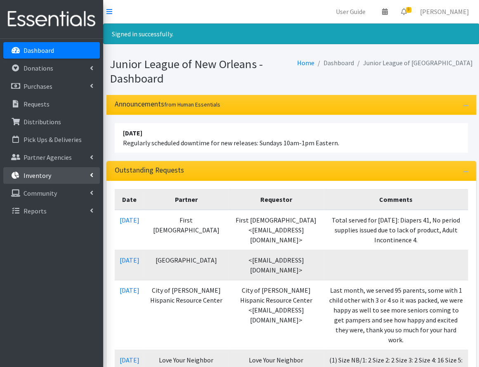 Image resolution: width=479 pixels, height=367 pixels. I want to click on a: Distributions, so click(52, 122).